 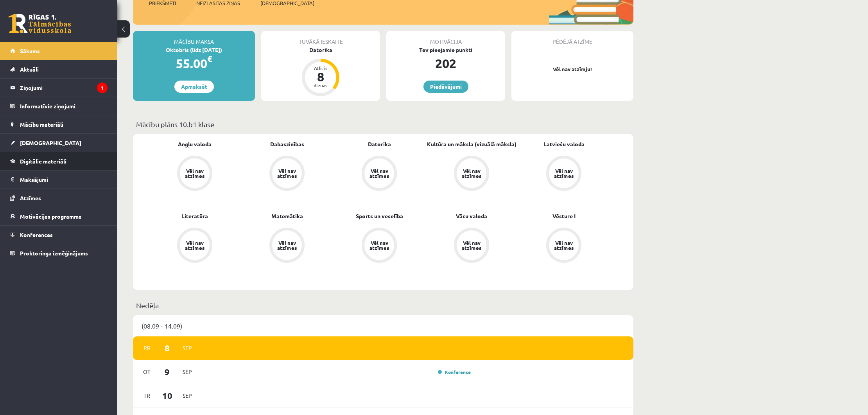 What do you see at coordinates (59, 51) in the screenshot?
I see `a: Sākums` at bounding box center [59, 51].